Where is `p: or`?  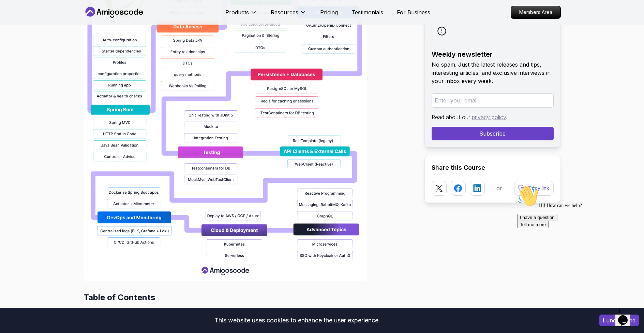 p: or is located at coordinates (499, 188).